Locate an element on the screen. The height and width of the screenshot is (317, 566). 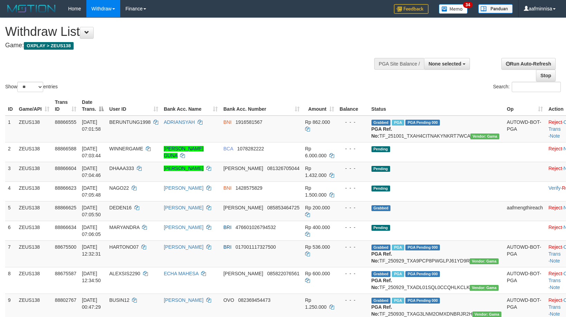
span: Rp 400.000 is located at coordinates (317, 228).